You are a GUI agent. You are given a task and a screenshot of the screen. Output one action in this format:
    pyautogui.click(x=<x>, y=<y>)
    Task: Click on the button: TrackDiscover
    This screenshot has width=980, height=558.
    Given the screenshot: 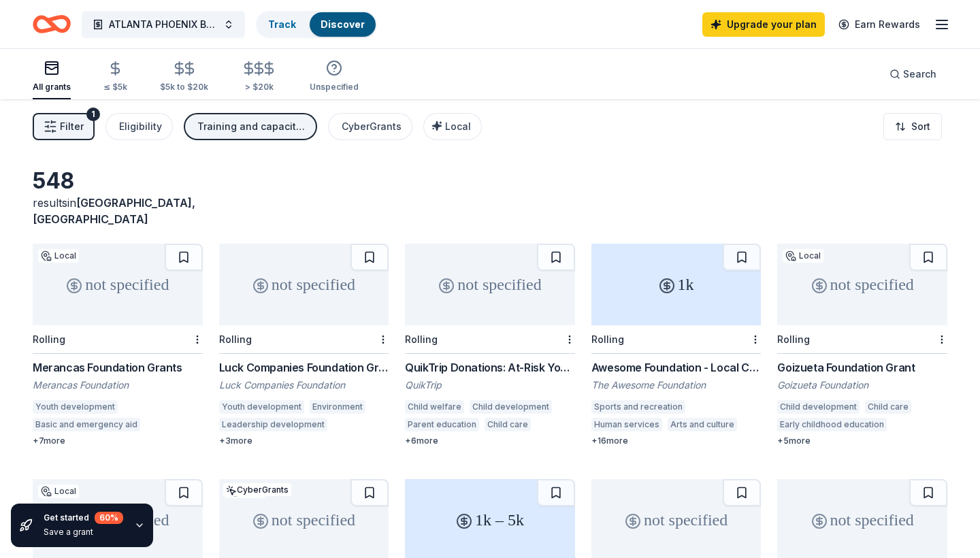 What is the action you would take?
    pyautogui.click(x=317, y=25)
    